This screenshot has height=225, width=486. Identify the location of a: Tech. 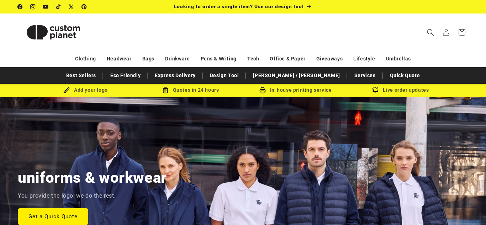
(253, 59).